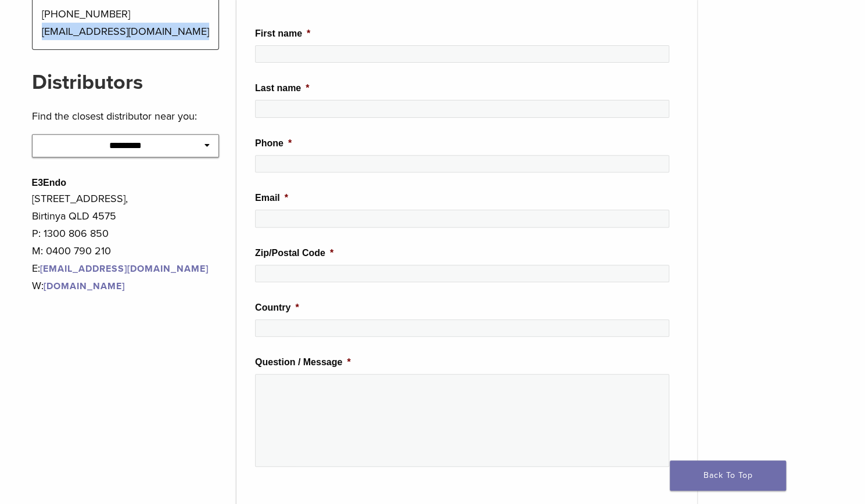 The image size is (865, 504). I want to click on label: Last name, so click(282, 88).